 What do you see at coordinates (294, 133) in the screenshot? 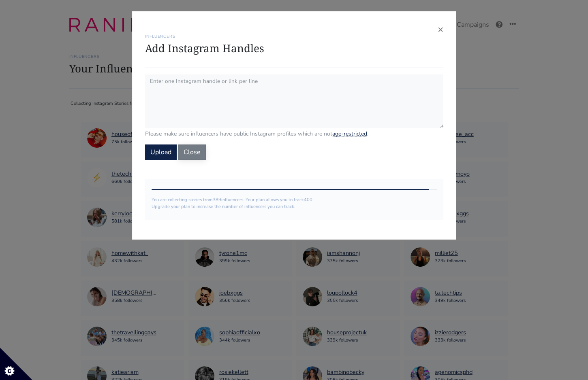
I see `small: Please make sure influencers have public Instagram profiles which are not .` at bounding box center [294, 133].